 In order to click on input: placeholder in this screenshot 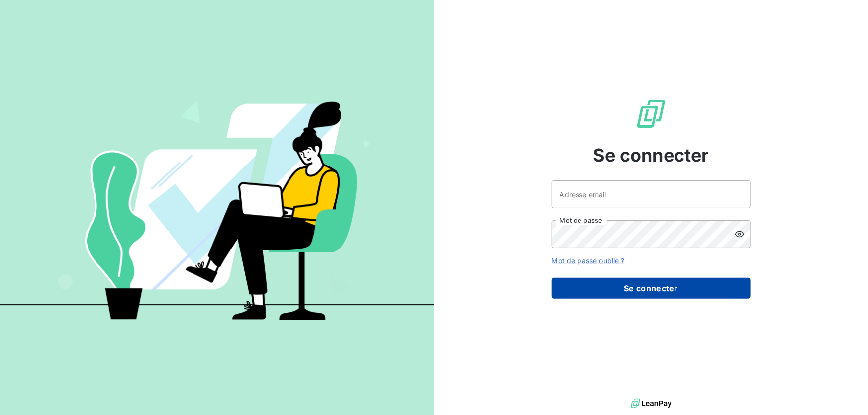, I will do `click(651, 194)`.